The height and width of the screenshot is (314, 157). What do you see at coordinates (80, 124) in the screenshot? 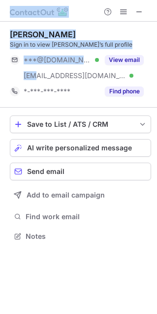
I see `button: save-profile-one-click` at bounding box center [80, 124].